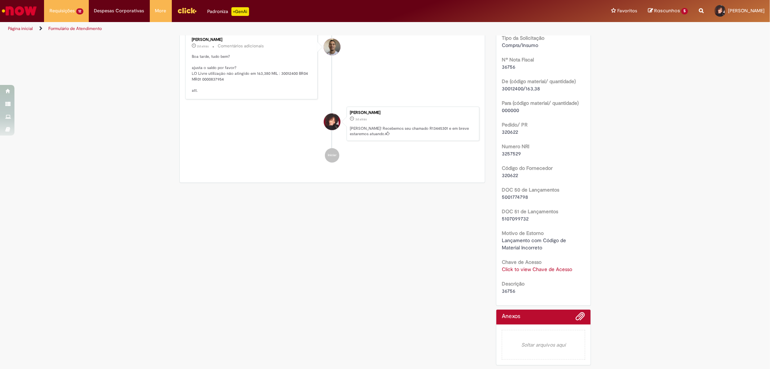 The height and width of the screenshot is (369, 770). What do you see at coordinates (515, 197) in the screenshot?
I see `span: 5001774798` at bounding box center [515, 197].